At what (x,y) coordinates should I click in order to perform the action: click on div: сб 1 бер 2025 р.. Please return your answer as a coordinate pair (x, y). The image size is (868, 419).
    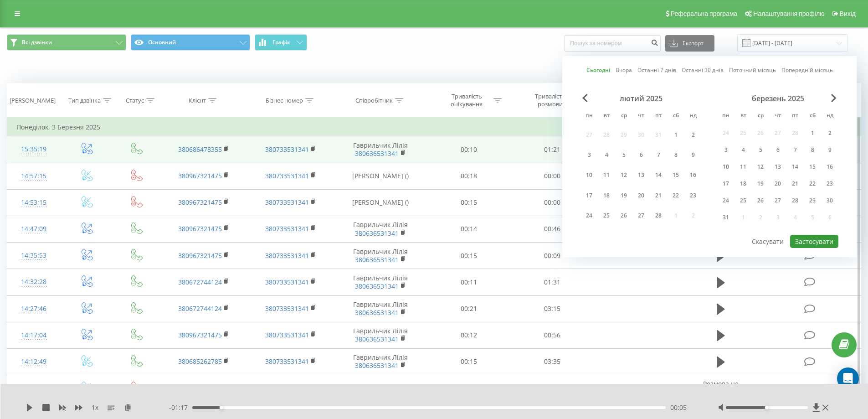
    Looking at the image, I should click on (813, 133).